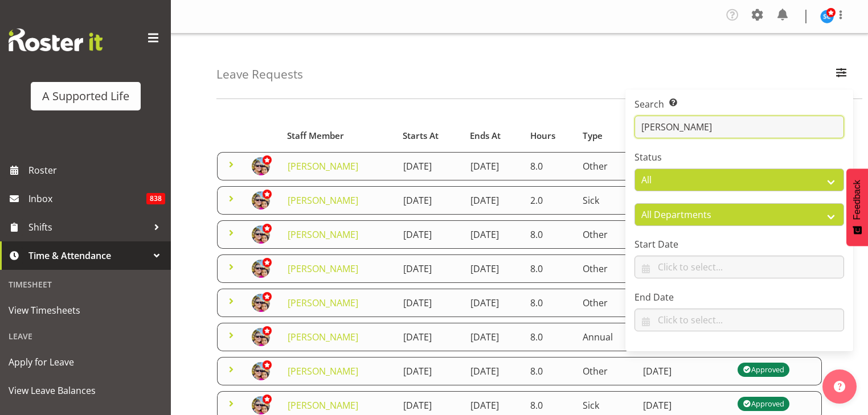  I want to click on div: Starts At, so click(429, 136).